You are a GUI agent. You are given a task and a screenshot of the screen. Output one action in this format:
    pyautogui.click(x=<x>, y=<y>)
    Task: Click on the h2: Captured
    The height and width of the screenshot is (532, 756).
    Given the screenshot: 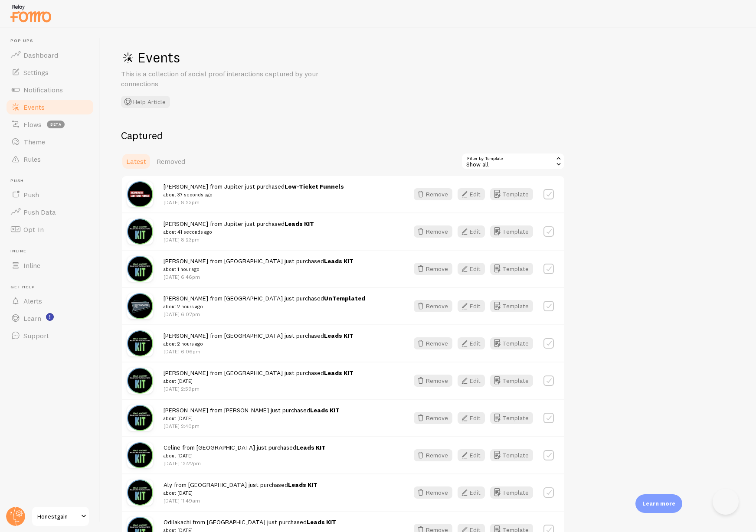 What is the action you would take?
    pyautogui.click(x=343, y=135)
    